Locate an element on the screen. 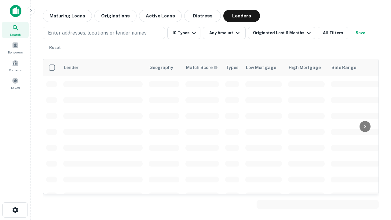  div: Low Mortgage is located at coordinates (261, 68).